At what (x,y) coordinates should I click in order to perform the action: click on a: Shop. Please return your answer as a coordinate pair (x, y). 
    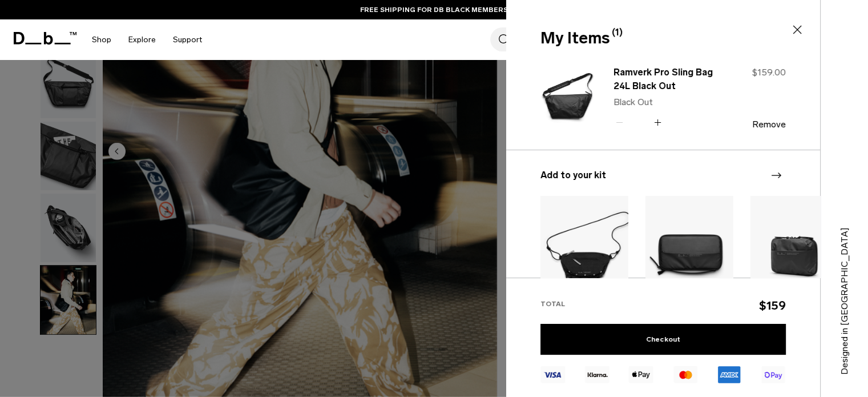
    Looking at the image, I should click on (102, 39).